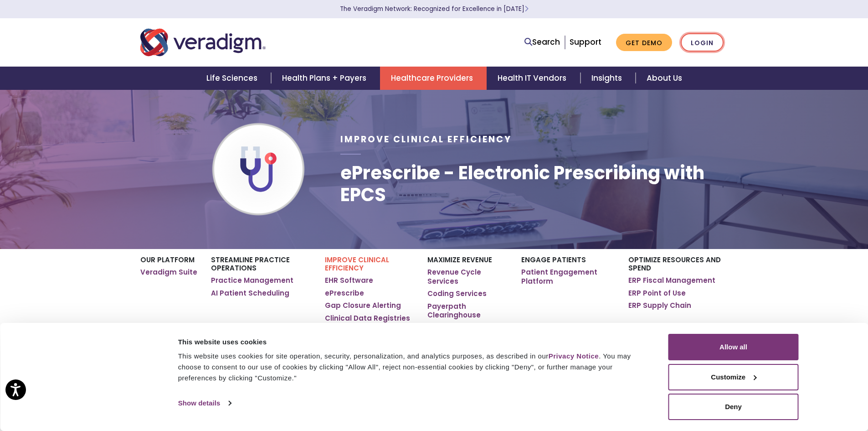 This screenshot has height=431, width=868. Describe the element at coordinates (734, 347) in the screenshot. I see `button: Allow all` at that location.